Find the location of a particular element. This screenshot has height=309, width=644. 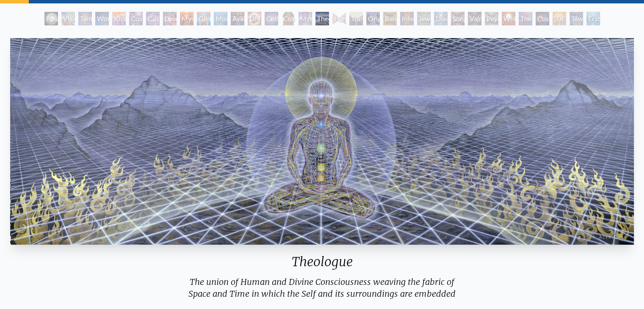

div: Polar Unity Spiral is located at coordinates (51, 19).